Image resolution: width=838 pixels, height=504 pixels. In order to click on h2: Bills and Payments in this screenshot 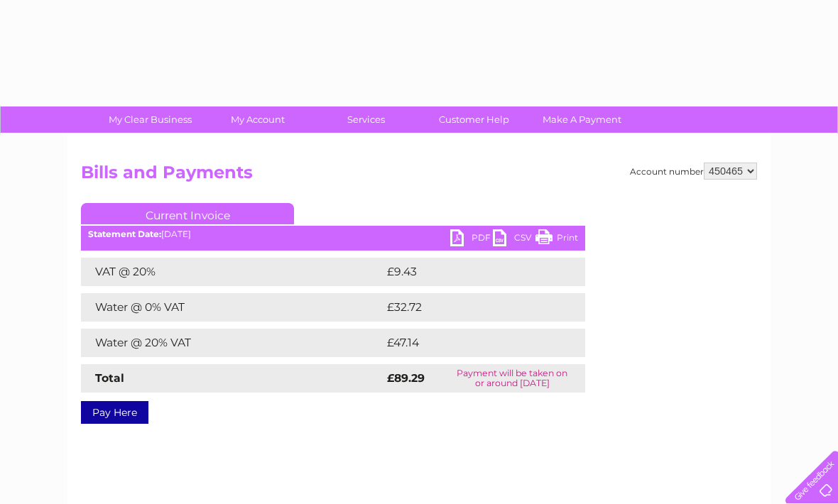, I will do `click(419, 176)`.